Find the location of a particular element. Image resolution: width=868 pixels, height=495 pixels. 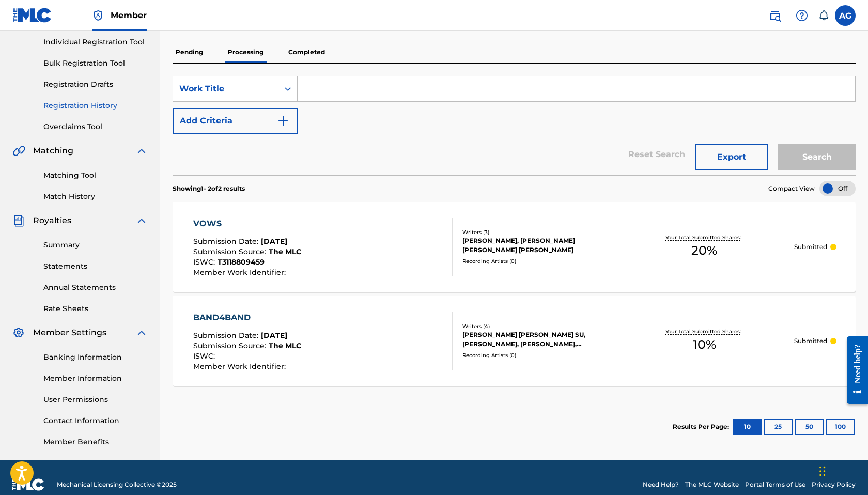

a: Bulk Registration Tool is located at coordinates (95, 63).